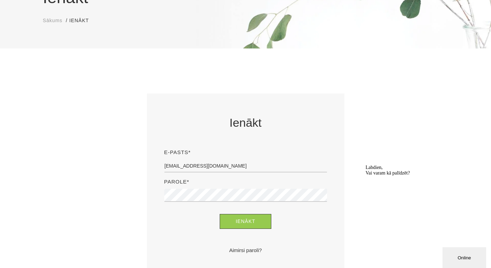 This screenshot has width=491, height=268. What do you see at coordinates (246, 222) in the screenshot?
I see `button: Ienākt` at bounding box center [246, 222].